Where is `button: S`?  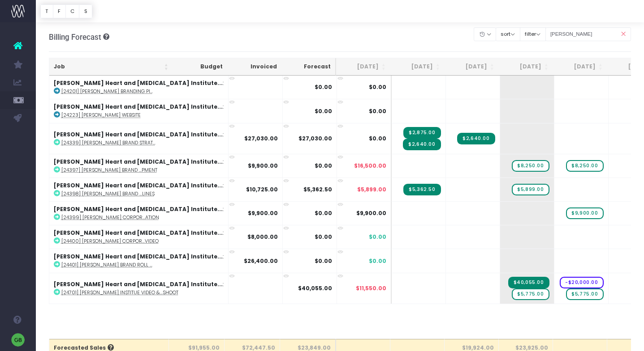
button: S is located at coordinates (86, 11).